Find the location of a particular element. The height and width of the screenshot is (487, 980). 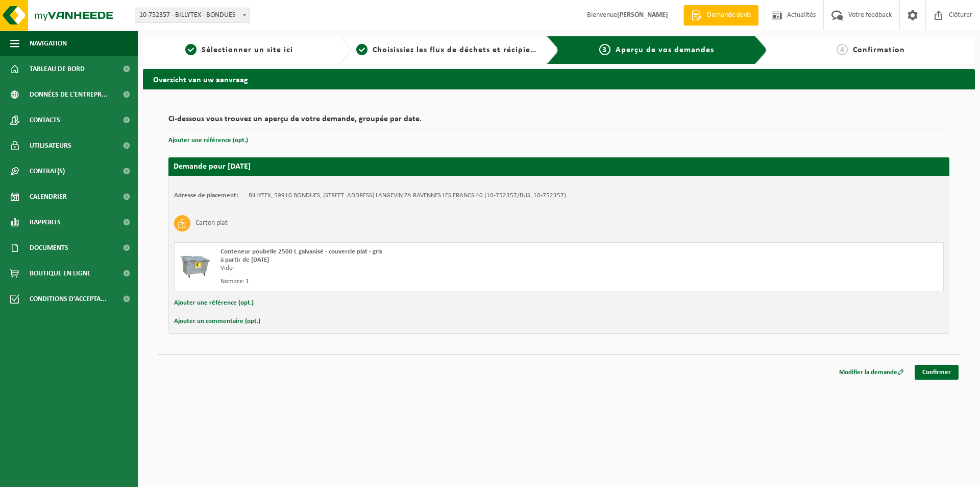

span: 10-752357 - BILLYTEX - BONDUES is located at coordinates (192, 16).